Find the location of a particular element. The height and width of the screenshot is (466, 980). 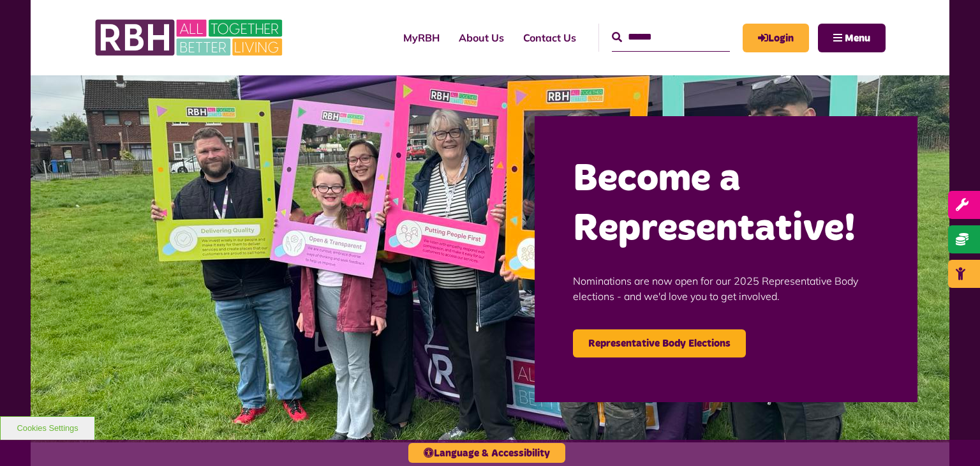

a: Contact Us is located at coordinates (549, 37).